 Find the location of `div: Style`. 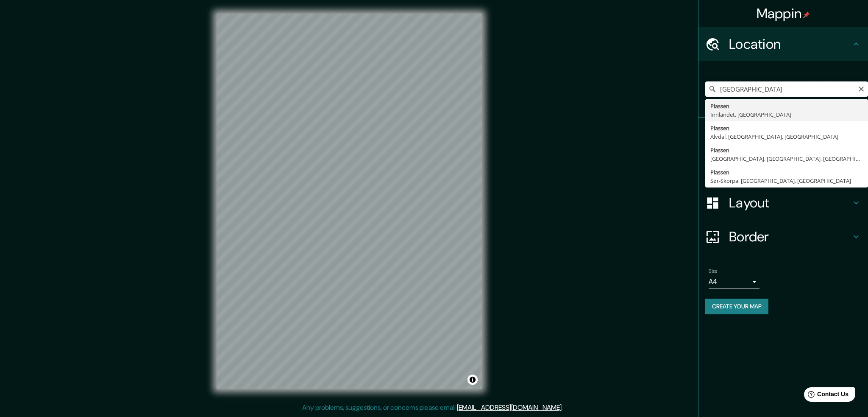

div: Style is located at coordinates (783, 169).